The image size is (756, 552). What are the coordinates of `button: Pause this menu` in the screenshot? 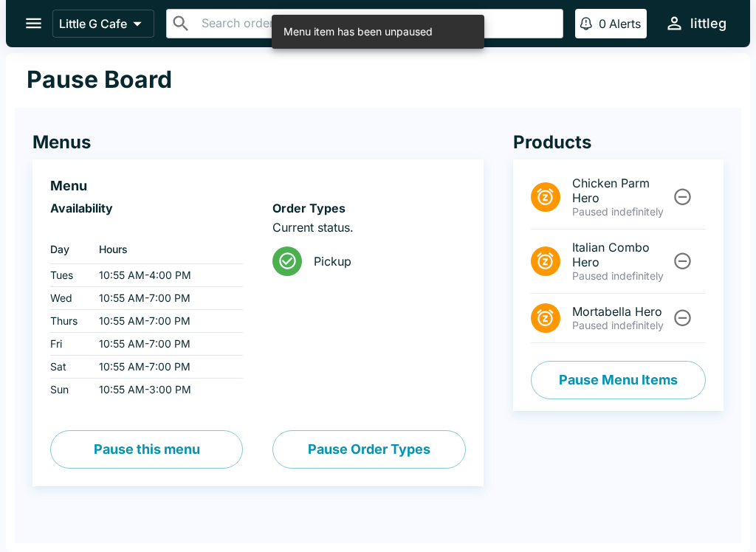 It's located at (146, 450).